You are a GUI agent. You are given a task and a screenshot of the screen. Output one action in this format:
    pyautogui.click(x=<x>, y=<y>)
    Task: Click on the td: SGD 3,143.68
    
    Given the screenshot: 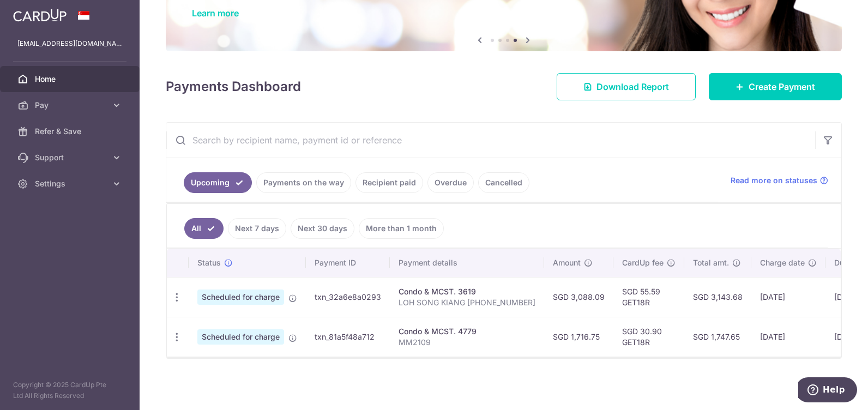 What is the action you would take?
    pyautogui.click(x=718, y=296)
    